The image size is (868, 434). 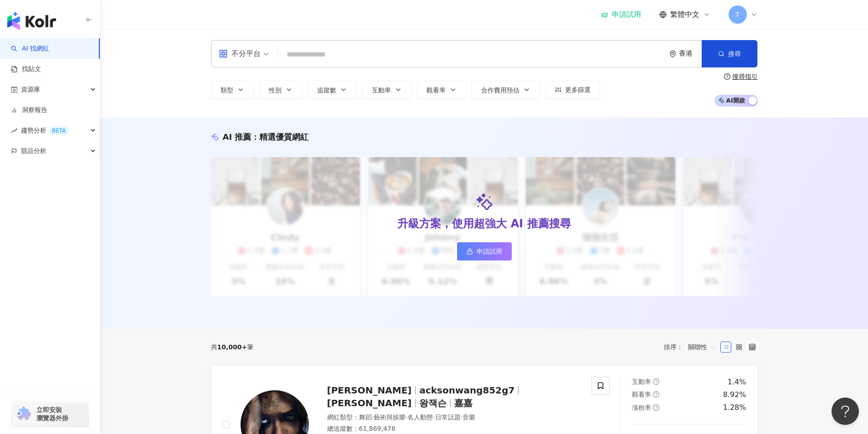 What do you see at coordinates (735, 408) in the screenshot?
I see `div: 1.28%` at bounding box center [735, 408].